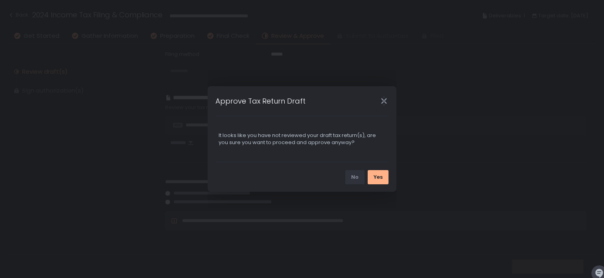  What do you see at coordinates (378, 177) in the screenshot?
I see `div: Yes` at bounding box center [378, 177].